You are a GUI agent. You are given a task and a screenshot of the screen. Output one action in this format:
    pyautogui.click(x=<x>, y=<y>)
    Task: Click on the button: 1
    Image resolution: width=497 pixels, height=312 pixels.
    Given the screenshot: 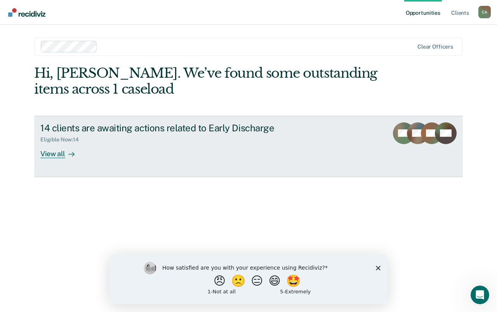 What is the action you would take?
    pyautogui.click(x=111, y=27)
    